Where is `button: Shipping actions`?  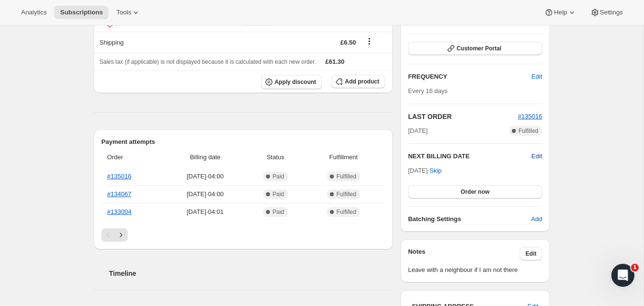
button: Shipping actions is located at coordinates (370, 41).